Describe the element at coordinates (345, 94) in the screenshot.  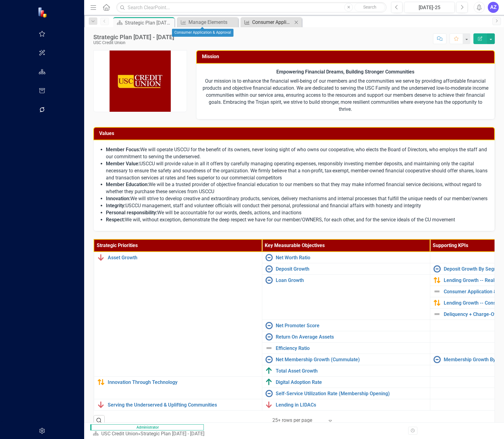
I see `p: Our mission is to enhance the financial well-being of our members and the communities we serve by...` at that location.